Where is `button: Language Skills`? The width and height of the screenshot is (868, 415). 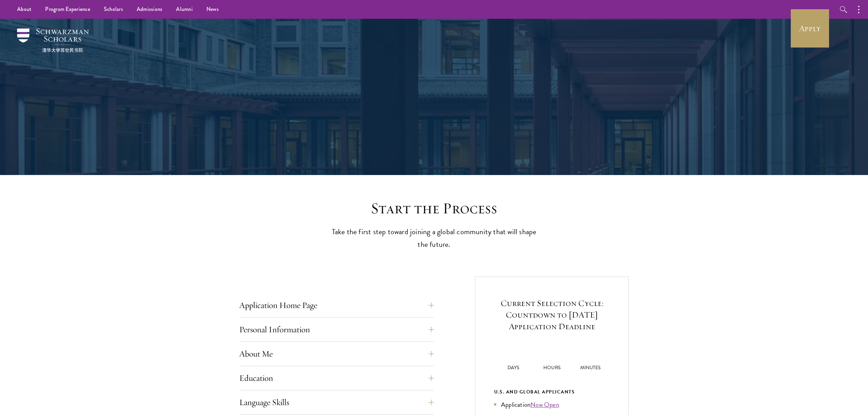
button: Language Skills is located at coordinates (337, 403).